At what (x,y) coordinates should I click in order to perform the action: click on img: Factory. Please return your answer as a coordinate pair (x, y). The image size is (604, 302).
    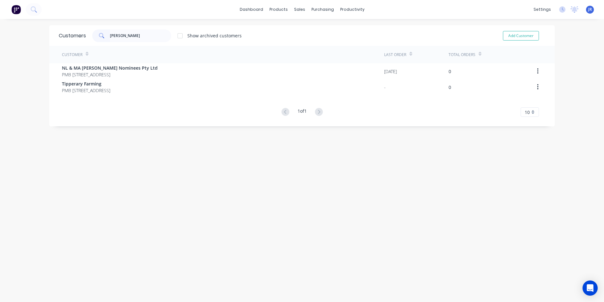
    Looking at the image, I should click on (16, 9).